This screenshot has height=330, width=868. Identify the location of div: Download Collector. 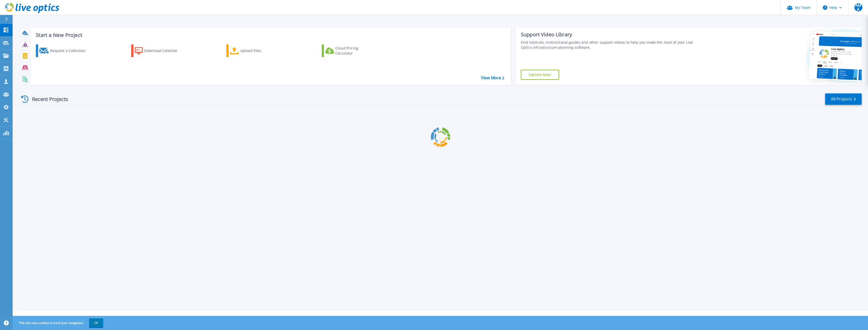
(165, 50).